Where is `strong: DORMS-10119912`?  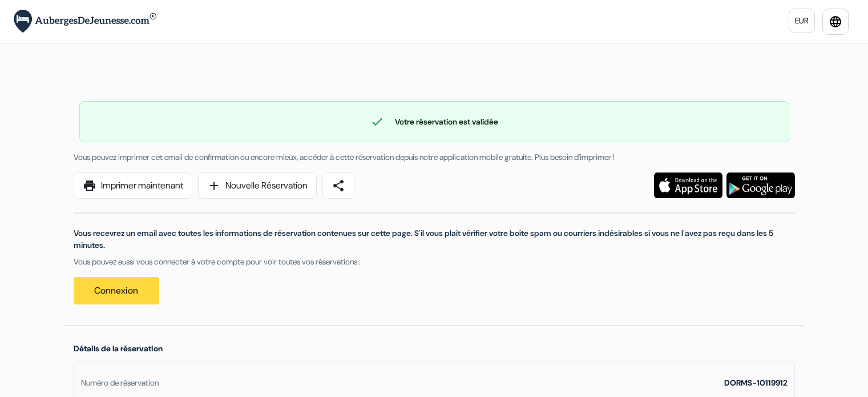 strong: DORMS-10119912 is located at coordinates (756, 383).